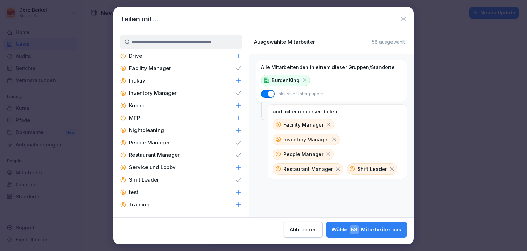  What do you see at coordinates (303, 229) in the screenshot?
I see `button: Abbrechen` at bounding box center [303, 229].